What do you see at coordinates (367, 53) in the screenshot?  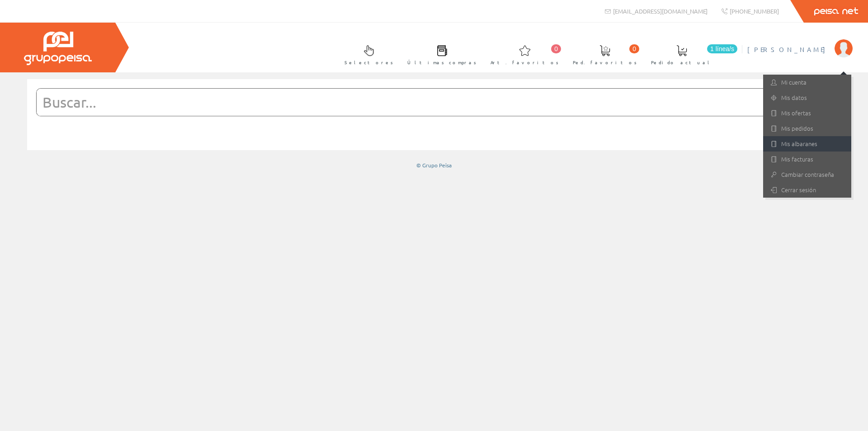 I see `a: Selectores` at bounding box center [367, 53].